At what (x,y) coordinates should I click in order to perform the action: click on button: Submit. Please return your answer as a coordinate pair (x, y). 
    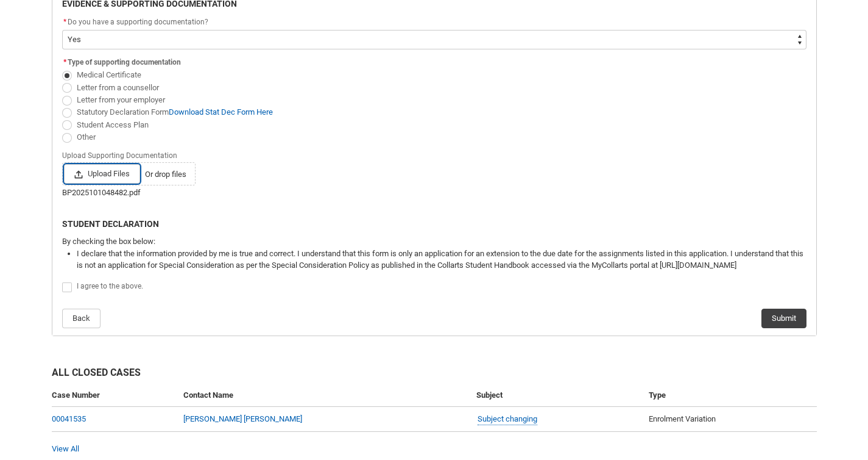
    Looking at the image, I should click on (784, 318).